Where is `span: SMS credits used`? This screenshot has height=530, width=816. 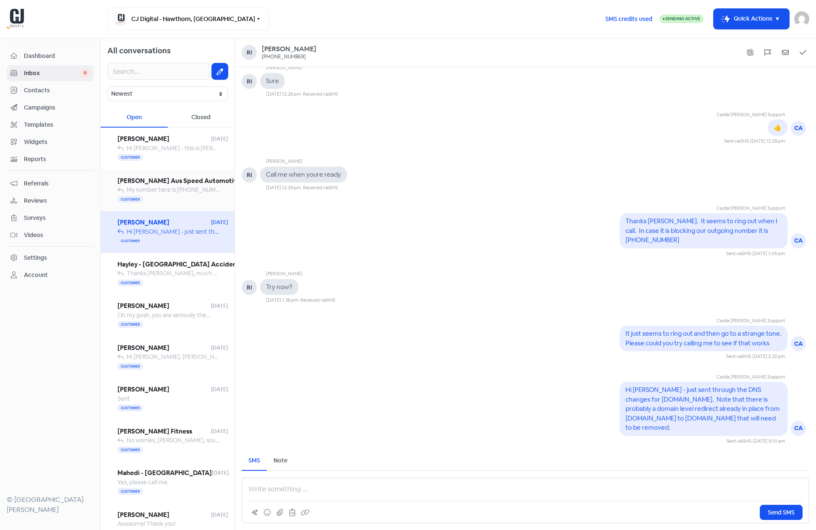 span: SMS credits used is located at coordinates (629, 19).